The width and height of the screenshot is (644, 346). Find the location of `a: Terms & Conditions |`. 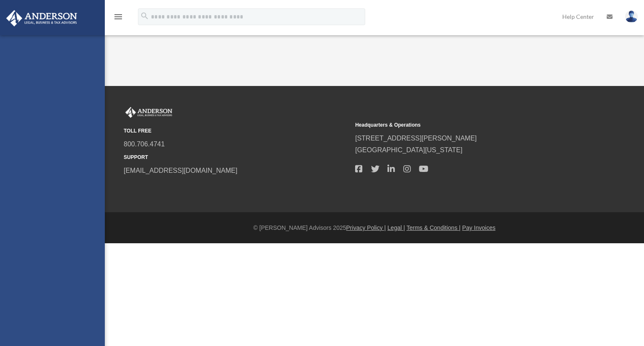

a: Terms & Conditions | is located at coordinates (434, 228).